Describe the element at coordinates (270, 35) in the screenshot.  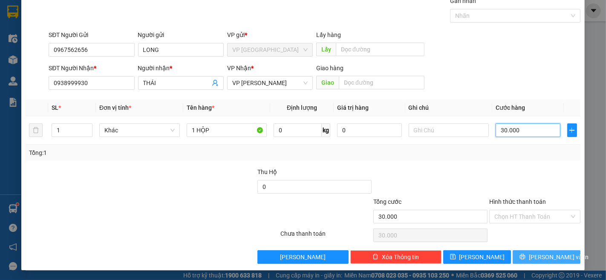
I see `div: VP gửi` at that location.